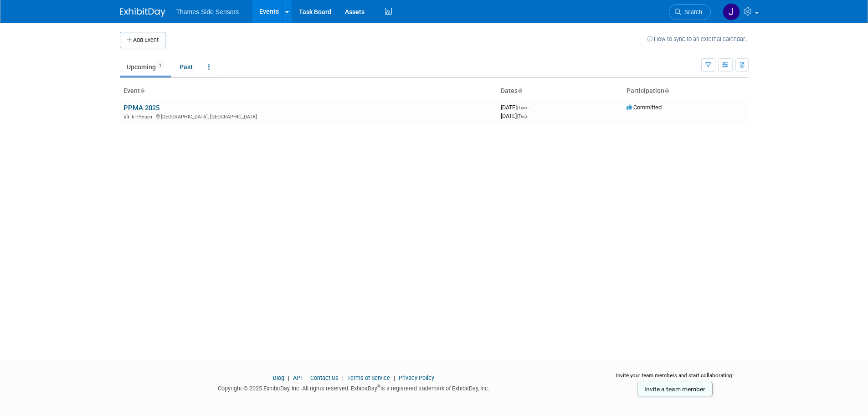  Describe the element at coordinates (142, 40) in the screenshot. I see `button: Add Event` at that location.